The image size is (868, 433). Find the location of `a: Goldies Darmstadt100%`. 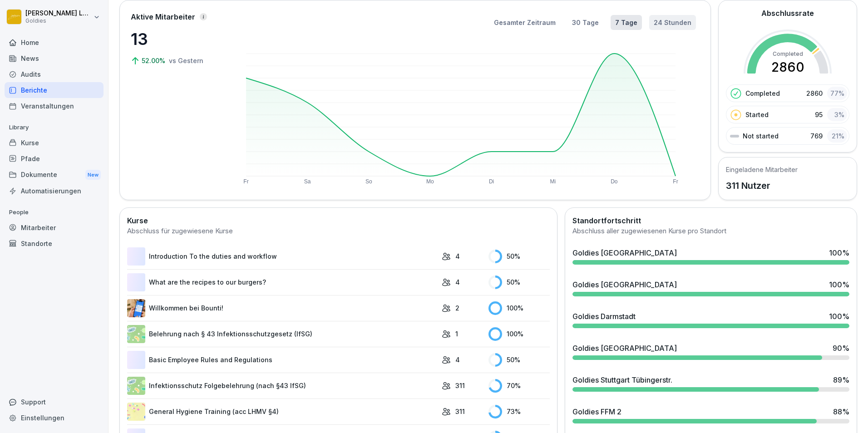

a: Goldies Darmstadt100% is located at coordinates (710, 320).